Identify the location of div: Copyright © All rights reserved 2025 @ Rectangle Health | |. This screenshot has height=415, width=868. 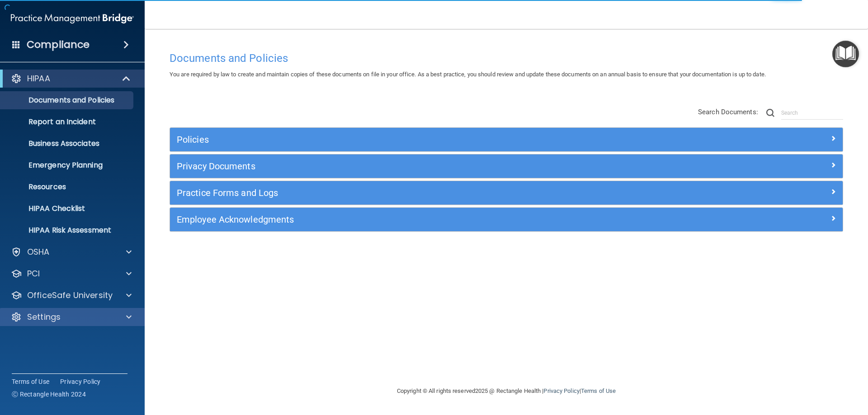
(507, 392).